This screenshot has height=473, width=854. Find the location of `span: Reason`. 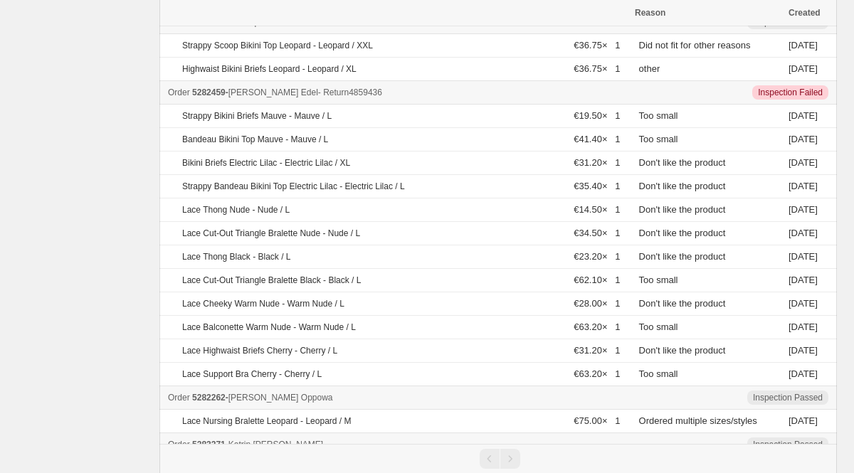

span: Reason is located at coordinates (650, 13).